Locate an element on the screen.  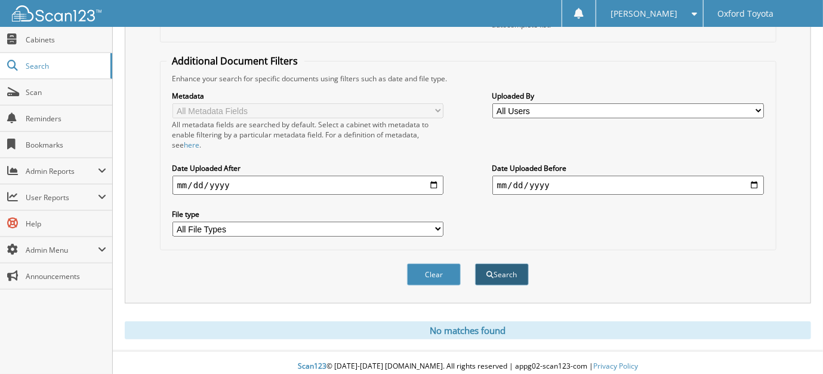
div: No matches found is located at coordinates (468, 330).